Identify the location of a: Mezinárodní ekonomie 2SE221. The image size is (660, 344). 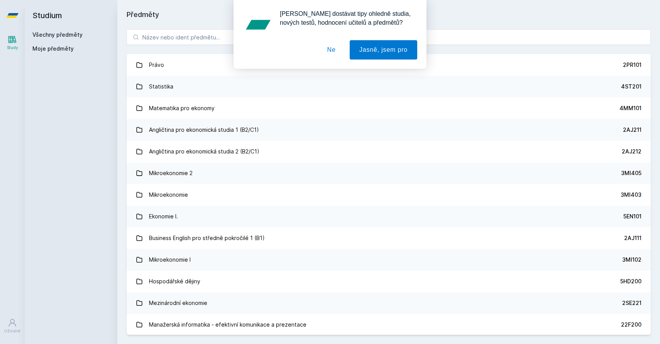
(389, 303).